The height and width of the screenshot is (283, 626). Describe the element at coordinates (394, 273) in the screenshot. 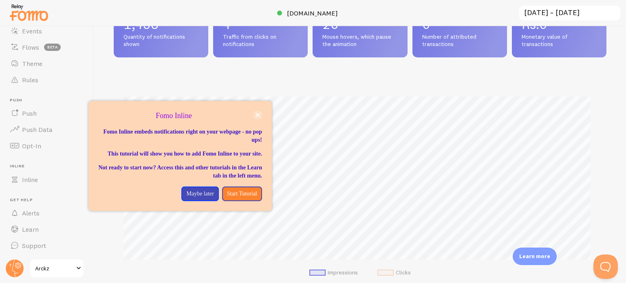

I see `li: Clicks` at that location.